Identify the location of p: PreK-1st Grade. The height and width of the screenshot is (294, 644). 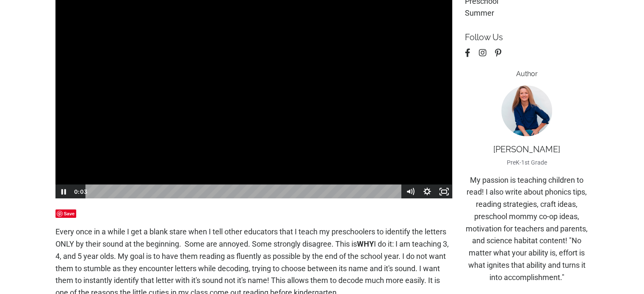
(527, 163).